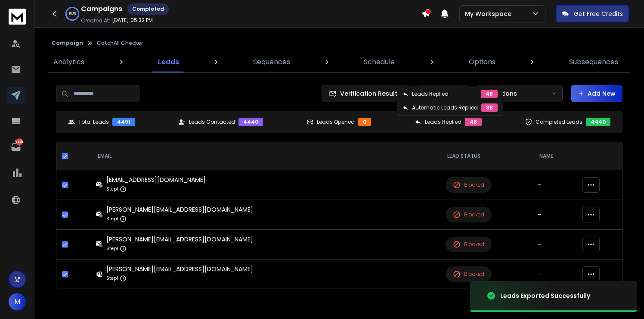 This screenshot has height=319, width=644. Describe the element at coordinates (93, 122) in the screenshot. I see `p: Total Leads` at that location.